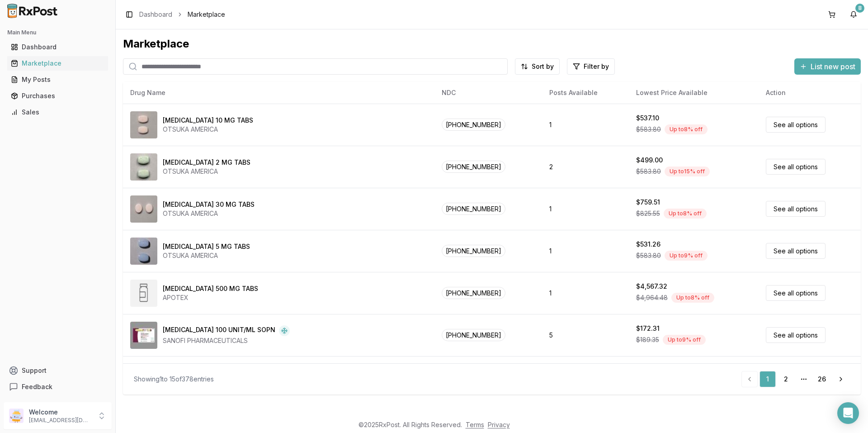 The height and width of the screenshot is (433, 868). Describe the element at coordinates (648, 214) in the screenshot. I see `span: $825.55` at that location.